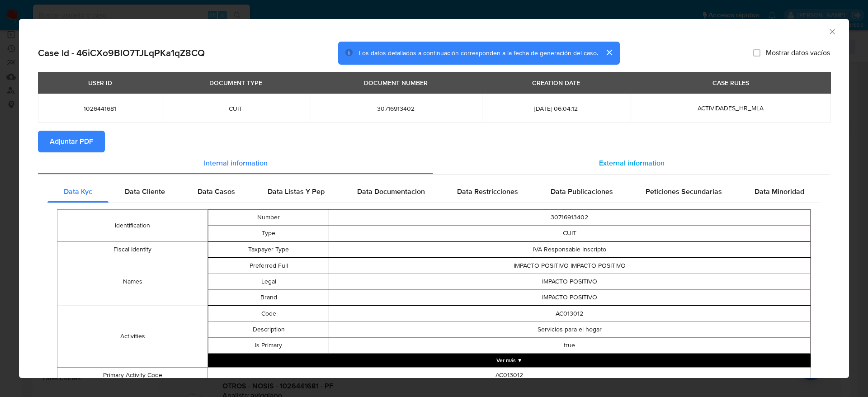 This screenshot has width=868, height=397. What do you see at coordinates (269, 266) in the screenshot?
I see `td: Preferred Full` at bounding box center [269, 266].